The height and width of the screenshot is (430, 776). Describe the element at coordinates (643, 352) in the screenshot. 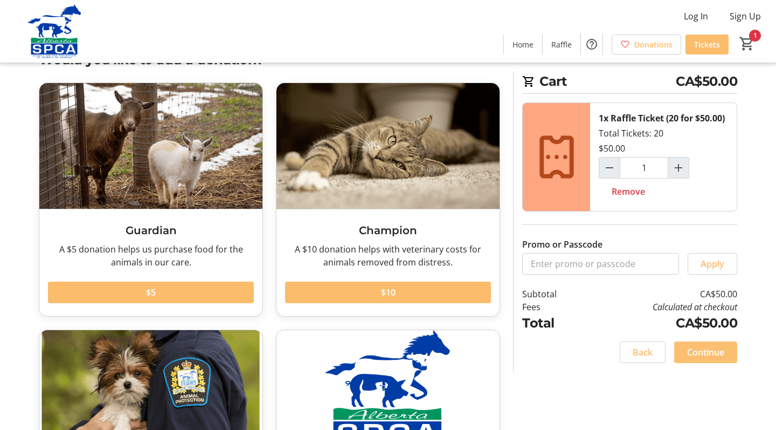

I see `button: Back` at that location.